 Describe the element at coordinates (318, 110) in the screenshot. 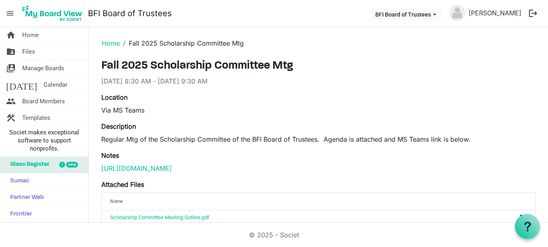

I see `div: Via MS Teams` at that location.